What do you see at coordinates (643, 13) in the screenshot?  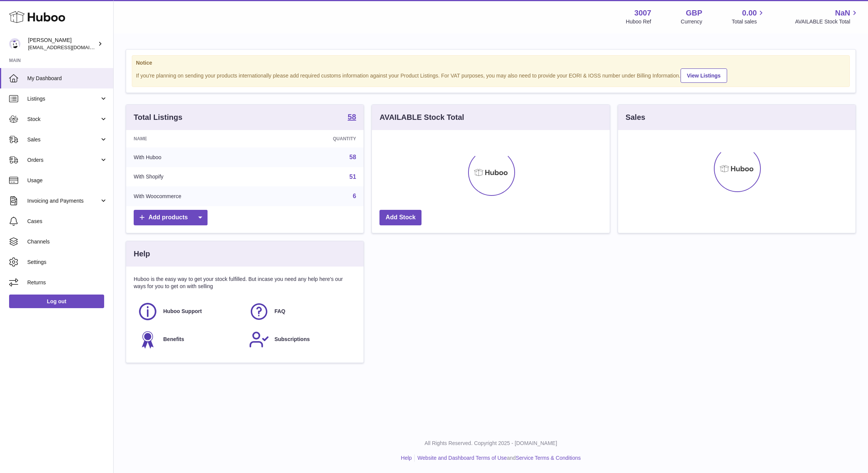 I see `strong: 3007` at bounding box center [643, 13].